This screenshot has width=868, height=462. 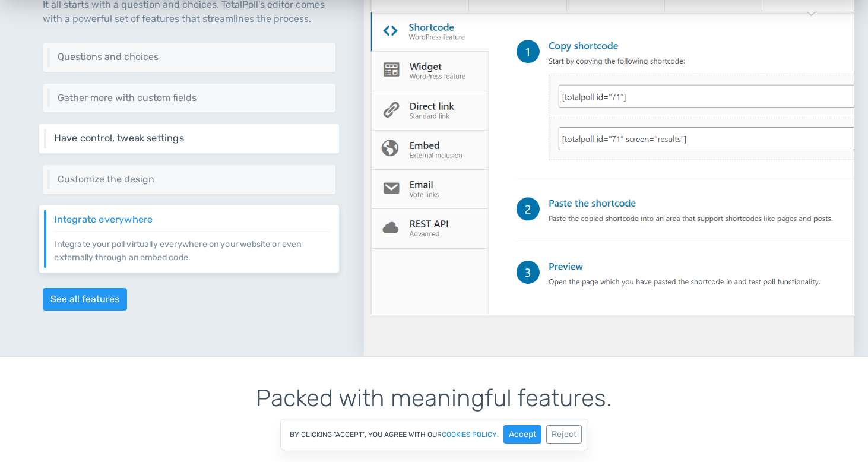 I want to click on p: Integrate your poll virtually everywhere on your website or even externally through an embed code., so click(x=192, y=247).